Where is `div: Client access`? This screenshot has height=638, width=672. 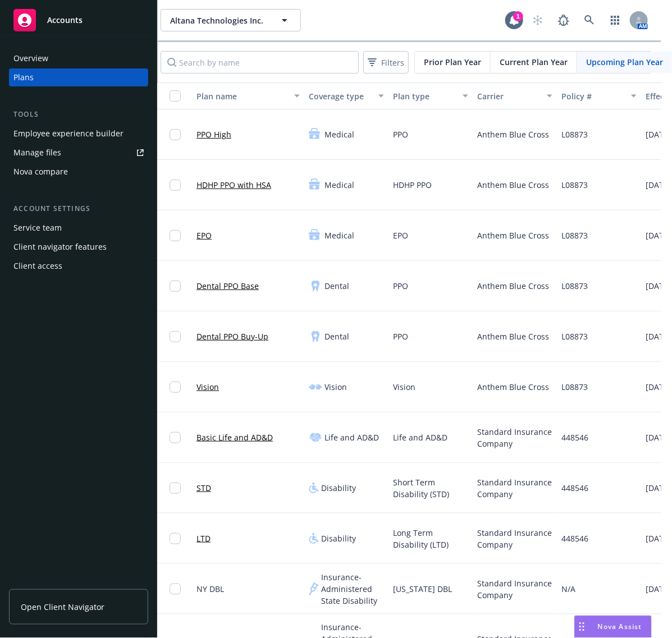
div: Client access is located at coordinates (38, 266).